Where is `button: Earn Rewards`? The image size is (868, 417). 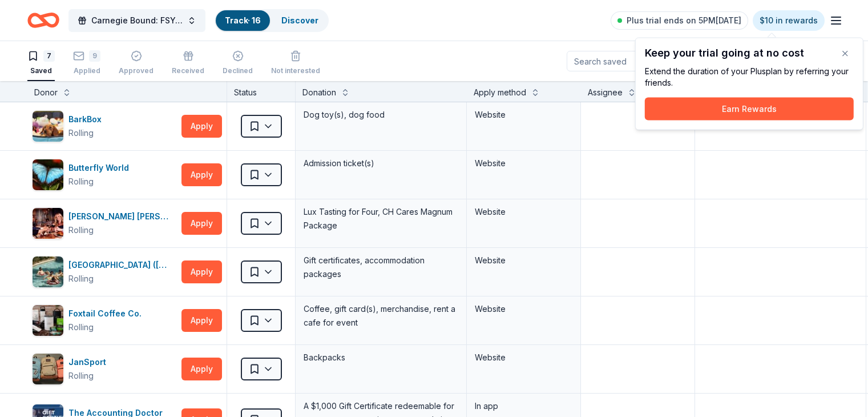
button: Earn Rewards is located at coordinates (750, 109).